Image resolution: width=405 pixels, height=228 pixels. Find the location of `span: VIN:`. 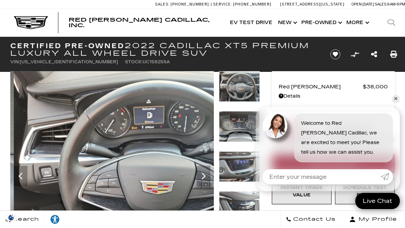

span: VIN: is located at coordinates (15, 62).